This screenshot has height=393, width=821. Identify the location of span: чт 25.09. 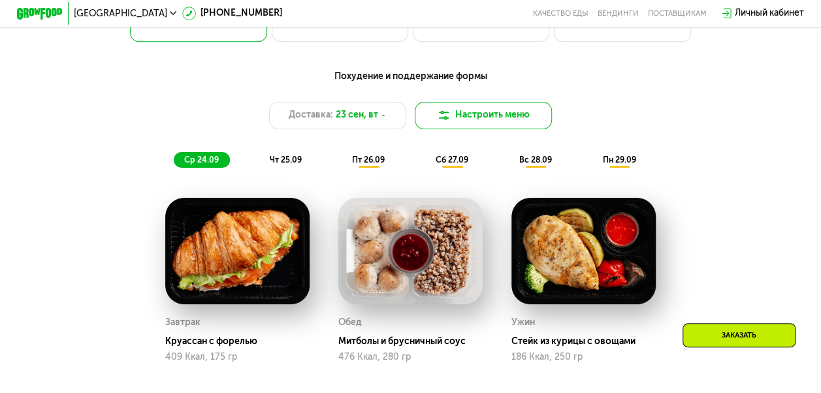
(285, 160).